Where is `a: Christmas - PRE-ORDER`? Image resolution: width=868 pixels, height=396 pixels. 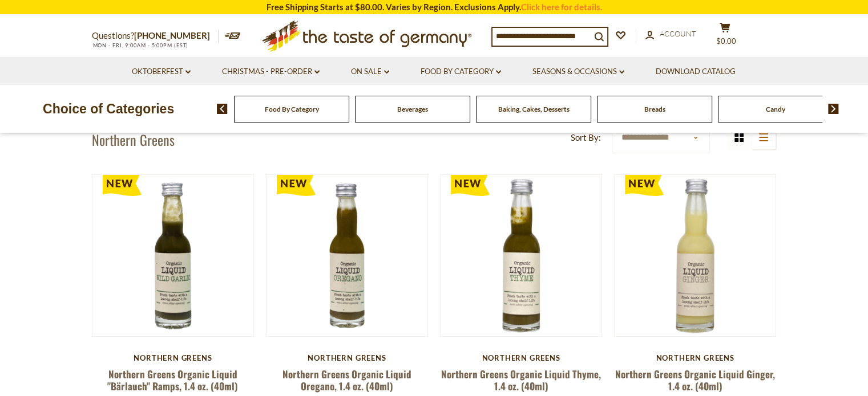
a: Christmas - PRE-ORDER is located at coordinates (270, 72).